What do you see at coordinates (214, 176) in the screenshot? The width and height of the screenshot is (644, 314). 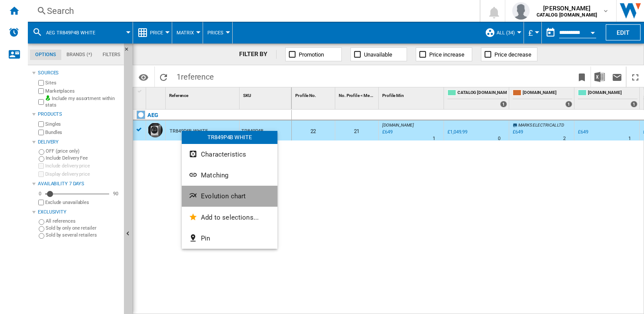 I see `span: Matching` at bounding box center [214, 176].